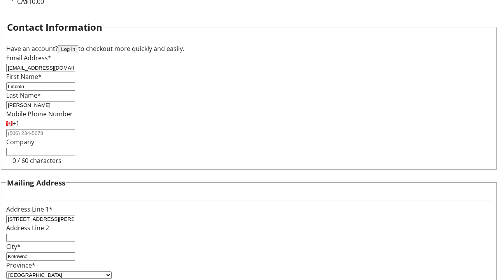 The height and width of the screenshot is (280, 498). I want to click on label: Company, so click(20, 142).